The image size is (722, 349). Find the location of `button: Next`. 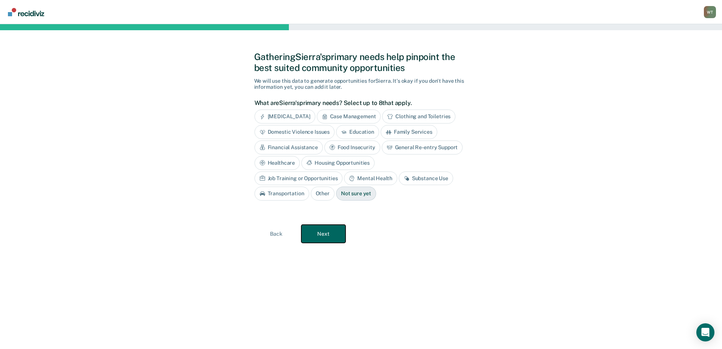

button: Next is located at coordinates (323, 234).